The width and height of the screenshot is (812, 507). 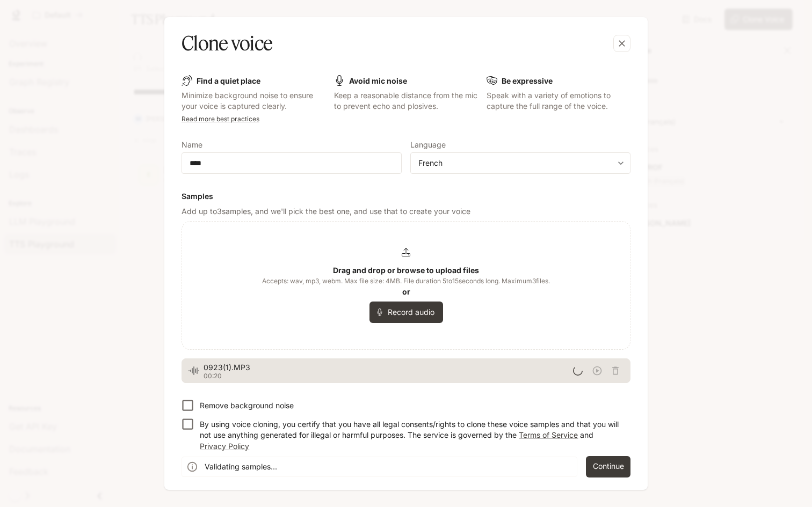 What do you see at coordinates (192, 145) in the screenshot?
I see `p: Name` at bounding box center [192, 145].